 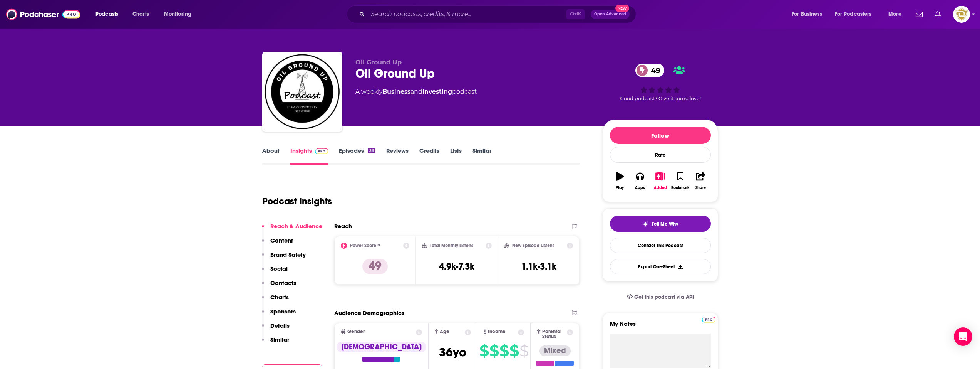 I want to click on span: Gender, so click(x=356, y=331).